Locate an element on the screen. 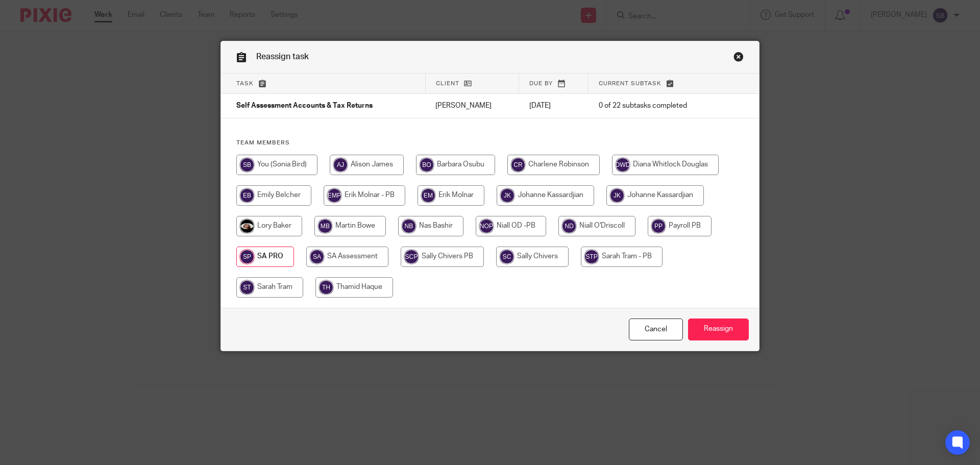  input: Reassign is located at coordinates (718, 329).